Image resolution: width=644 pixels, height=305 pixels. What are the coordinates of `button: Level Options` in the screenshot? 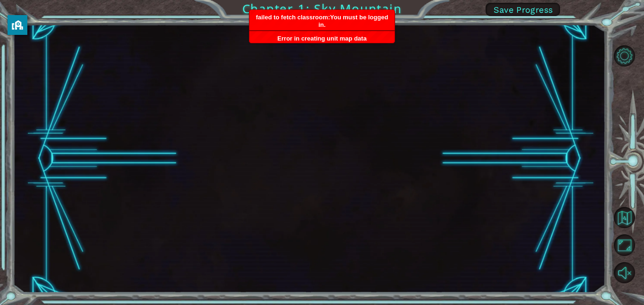 It's located at (624, 55).